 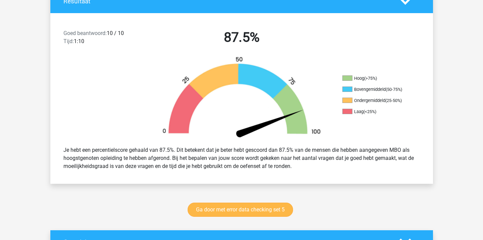 What do you see at coordinates (69, 41) in the screenshot?
I see `span: Tijd:` at bounding box center [69, 41].